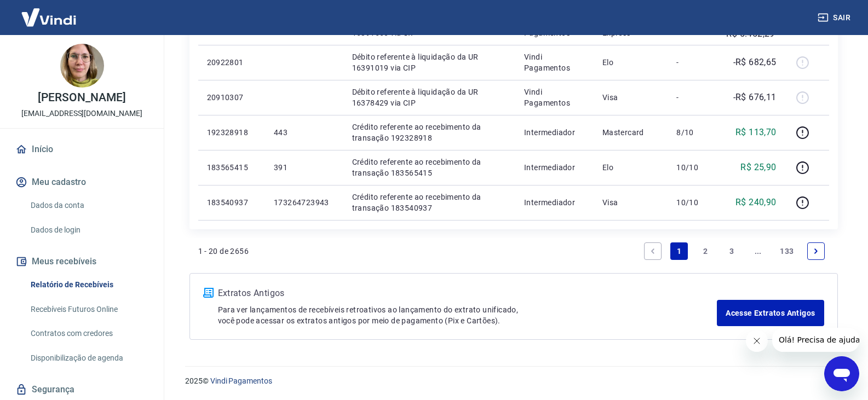 This screenshot has width=868, height=400. I want to click on a: Dados de login, so click(88, 230).